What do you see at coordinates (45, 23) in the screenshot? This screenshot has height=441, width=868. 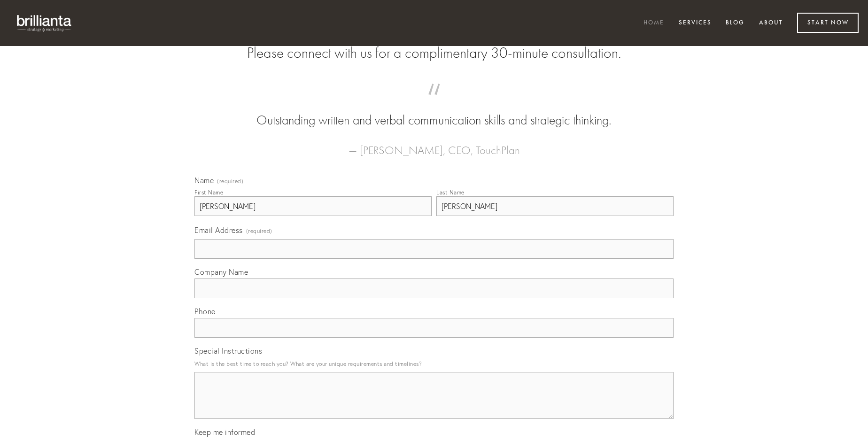 I see `img: brillianta - research, strategy, marketing` at bounding box center [45, 23].